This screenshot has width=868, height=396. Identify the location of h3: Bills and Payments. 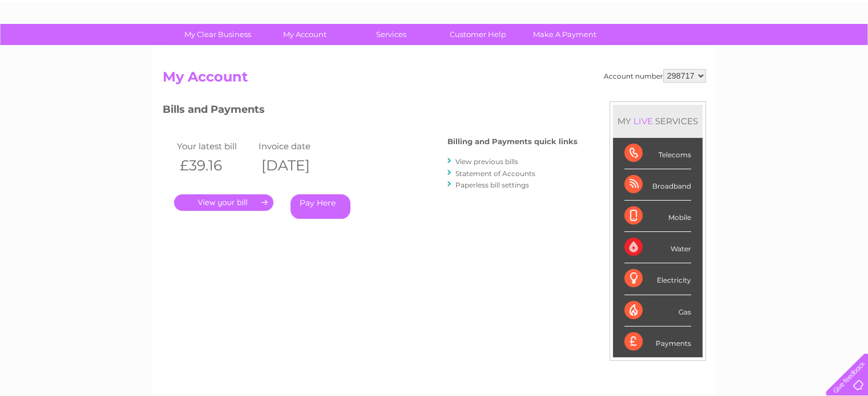
(369, 111).